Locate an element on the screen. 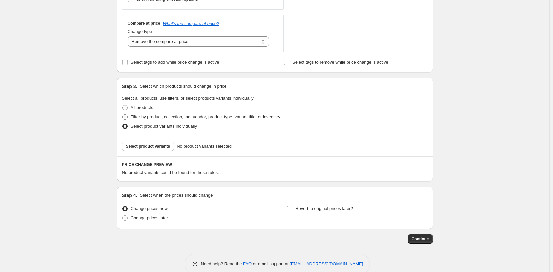 The width and height of the screenshot is (553, 272). span: Select all products, use filters, or select products variants individually is located at coordinates (188, 98).